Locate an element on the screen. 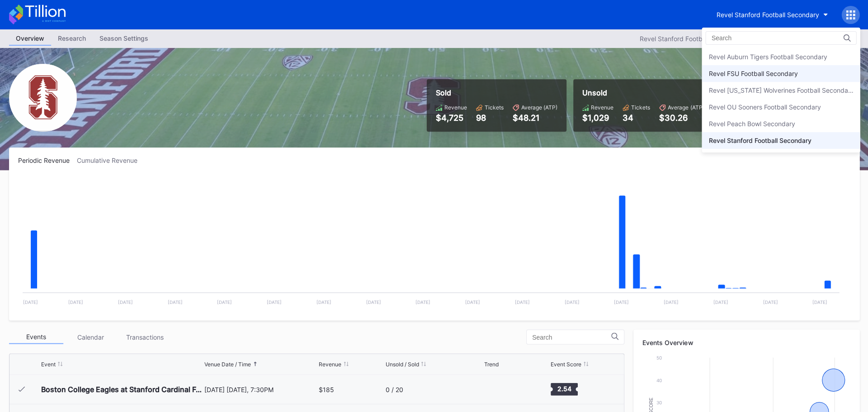  div: Revel FSU Football Secondary is located at coordinates (752, 73).